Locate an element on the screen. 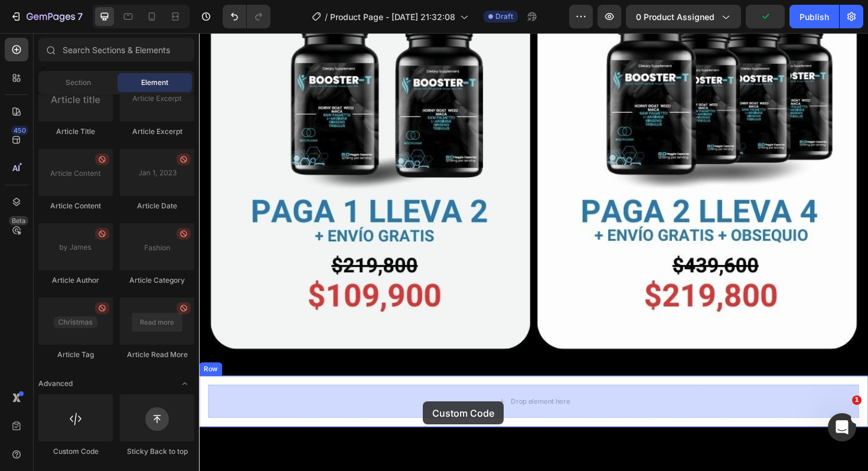 The width and height of the screenshot is (868, 471). span: Element is located at coordinates (155, 82).